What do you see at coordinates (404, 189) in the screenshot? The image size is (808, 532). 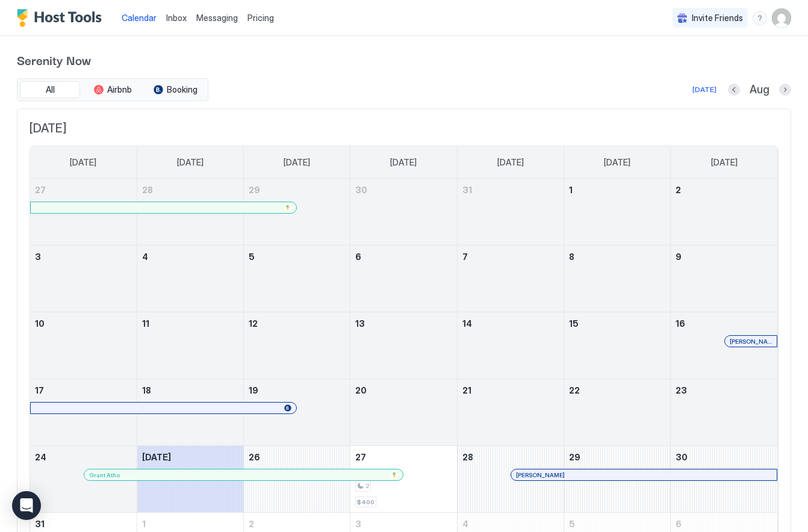 I see `a: July 30, 2025` at bounding box center [404, 189].